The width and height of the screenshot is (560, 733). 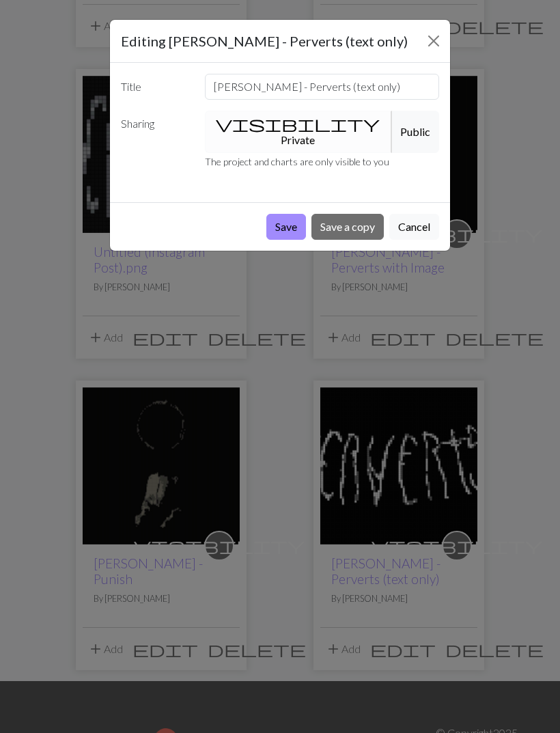 I want to click on button: Cancel, so click(x=414, y=227).